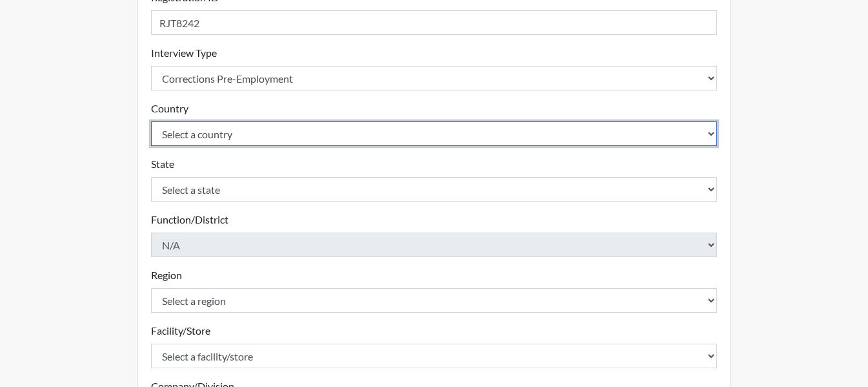 This screenshot has height=387, width=868. What do you see at coordinates (184, 53) in the screenshot?
I see `label: Interview Type` at bounding box center [184, 53].